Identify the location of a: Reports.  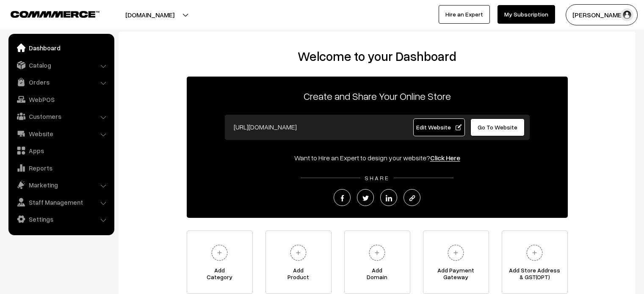
(61, 168).